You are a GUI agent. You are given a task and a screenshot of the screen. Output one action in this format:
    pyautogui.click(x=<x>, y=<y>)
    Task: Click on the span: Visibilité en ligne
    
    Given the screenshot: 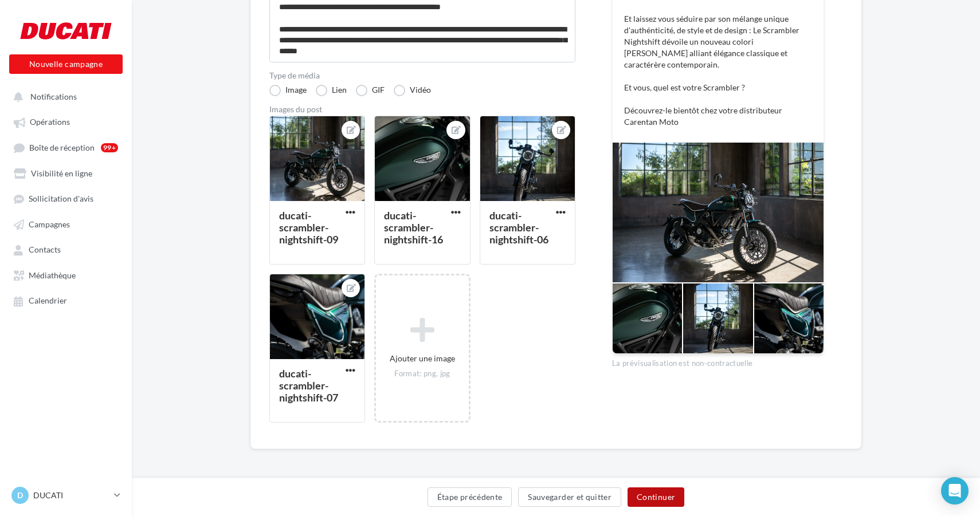 What is the action you would take?
    pyautogui.click(x=61, y=173)
    